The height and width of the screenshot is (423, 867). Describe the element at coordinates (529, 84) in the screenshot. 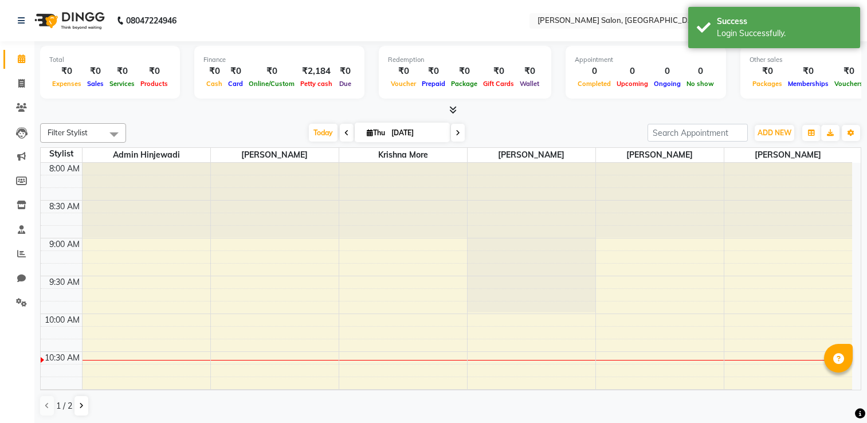

I see `span: Wallet` at that location.